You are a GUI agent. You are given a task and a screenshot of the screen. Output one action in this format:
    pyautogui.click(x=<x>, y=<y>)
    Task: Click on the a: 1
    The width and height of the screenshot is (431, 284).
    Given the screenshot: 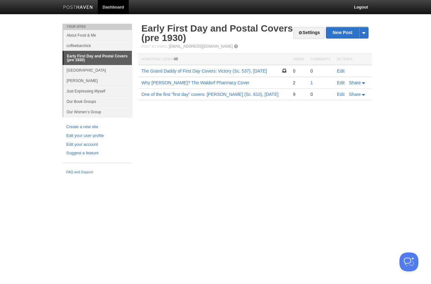 What is the action you would take?
    pyautogui.click(x=312, y=83)
    